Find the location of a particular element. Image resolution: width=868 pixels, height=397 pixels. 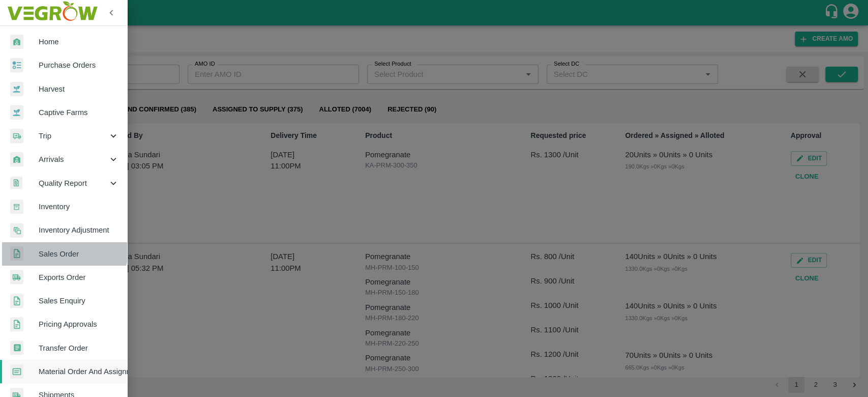

span: Inventory Adjustment is located at coordinates (79, 230).